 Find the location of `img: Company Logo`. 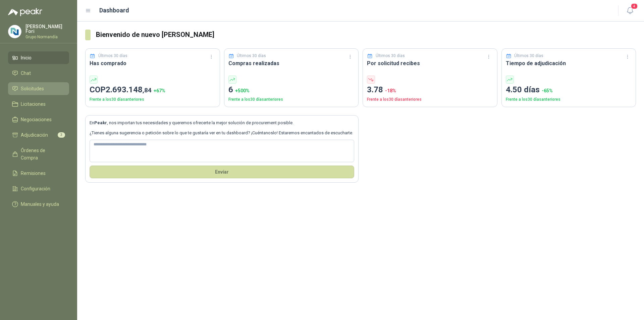

img: Company Logo is located at coordinates (15, 31).